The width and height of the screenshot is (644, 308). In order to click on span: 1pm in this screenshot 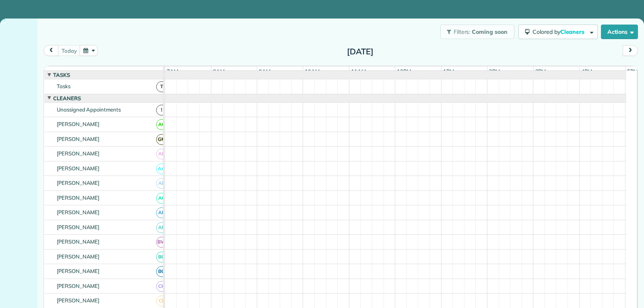, I will do `click(449, 72)`.